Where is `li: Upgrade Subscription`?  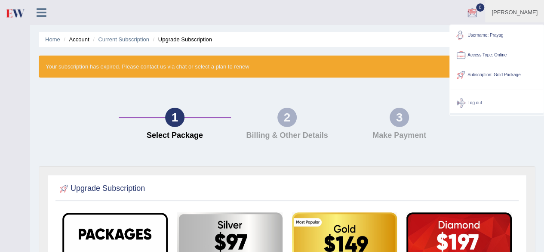 li: Upgrade Subscription is located at coordinates (182, 39).